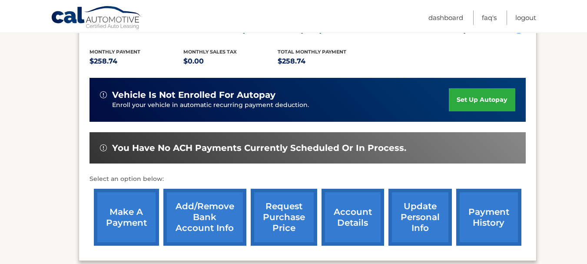  I want to click on p: Enroll your vehicle in automatic recurring payment deduction., so click(281, 105).